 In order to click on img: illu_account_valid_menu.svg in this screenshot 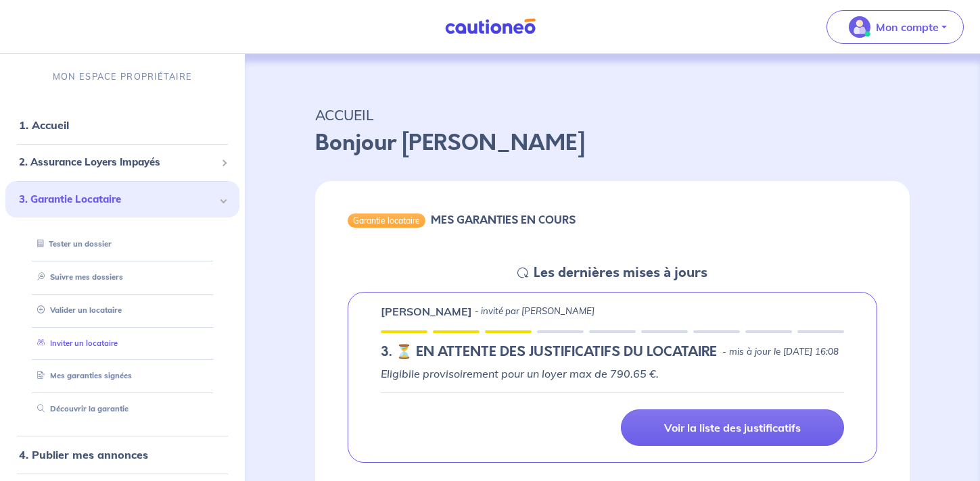, I will do `click(860, 27)`.